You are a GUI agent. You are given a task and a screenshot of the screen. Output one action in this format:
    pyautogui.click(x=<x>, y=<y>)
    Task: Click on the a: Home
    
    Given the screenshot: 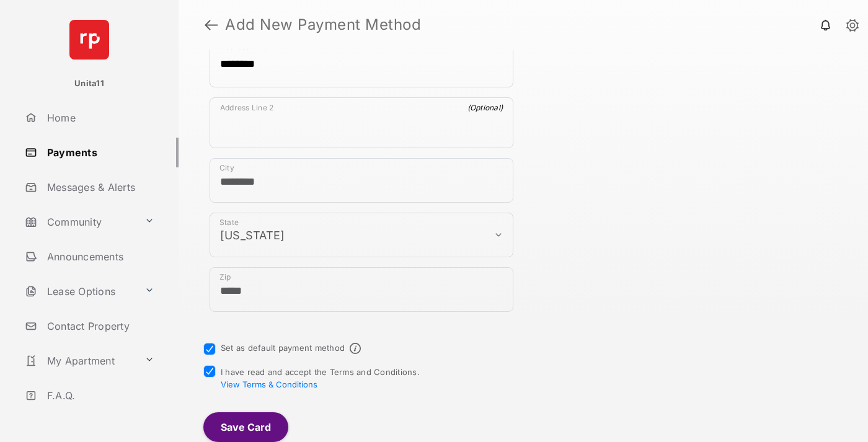 What is the action you would take?
    pyautogui.click(x=99, y=118)
    